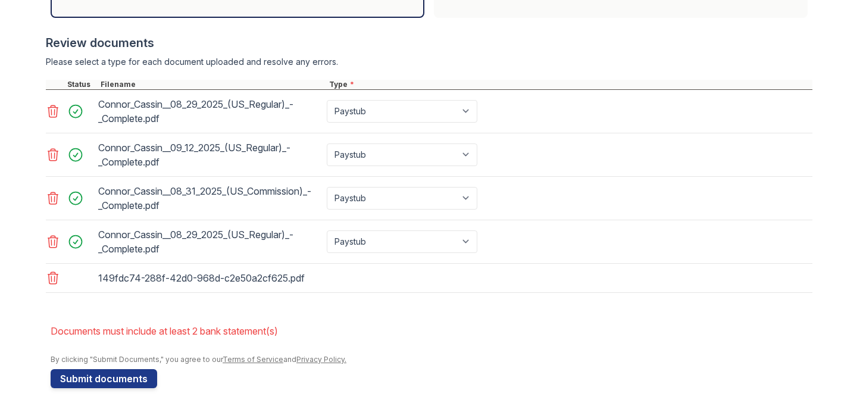 The height and width of the screenshot is (412, 863). What do you see at coordinates (213, 85) in the screenshot?
I see `div: Filename` at bounding box center [213, 85].